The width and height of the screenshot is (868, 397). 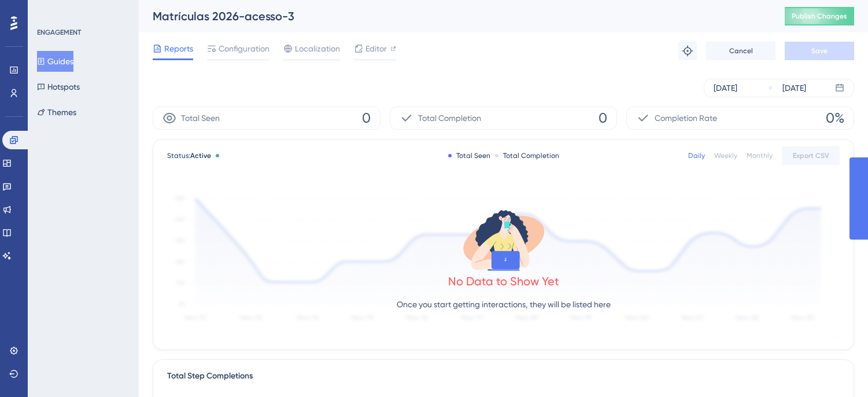 What do you see at coordinates (449, 118) in the screenshot?
I see `span: Total Completion` at bounding box center [449, 118].